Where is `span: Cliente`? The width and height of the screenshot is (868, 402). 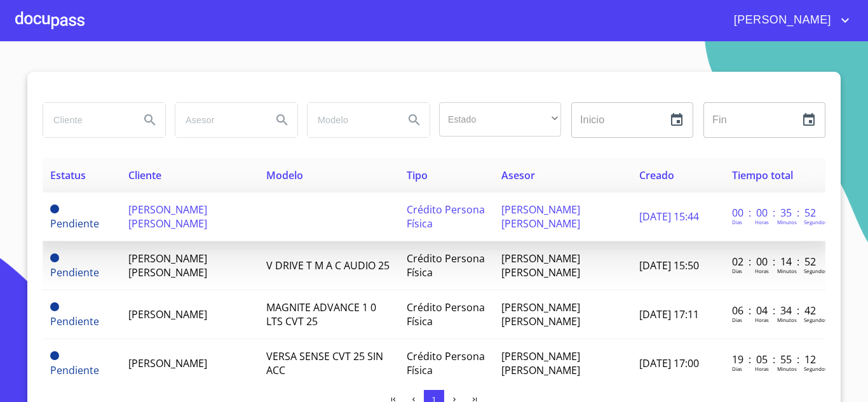 span: Cliente is located at coordinates (145, 175).